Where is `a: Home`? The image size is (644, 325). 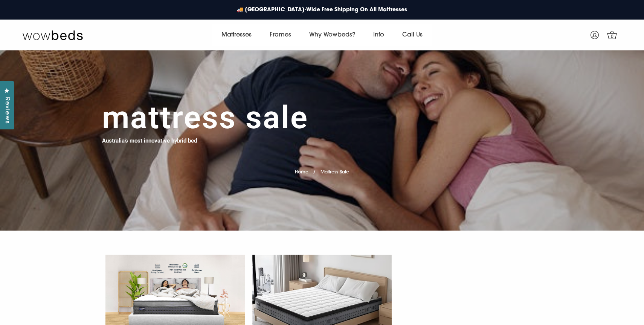
a: Home is located at coordinates (301, 172).